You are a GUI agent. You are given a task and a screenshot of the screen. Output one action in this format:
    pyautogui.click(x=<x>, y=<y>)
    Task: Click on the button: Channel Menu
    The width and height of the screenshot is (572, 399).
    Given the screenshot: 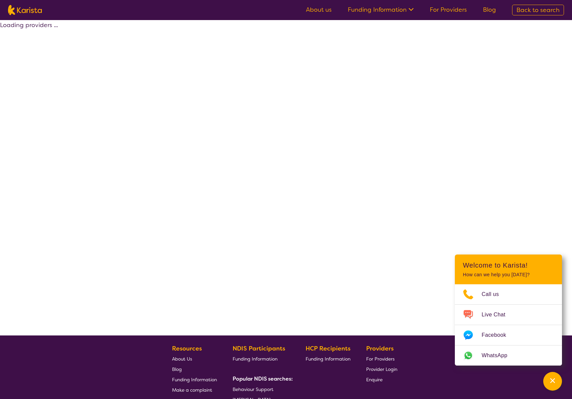 What is the action you would take?
    pyautogui.click(x=553, y=382)
    